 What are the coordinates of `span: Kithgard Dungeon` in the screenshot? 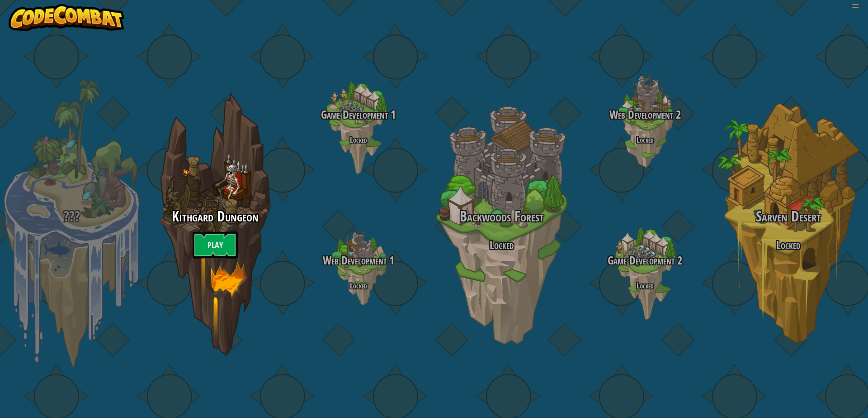 It's located at (215, 216).